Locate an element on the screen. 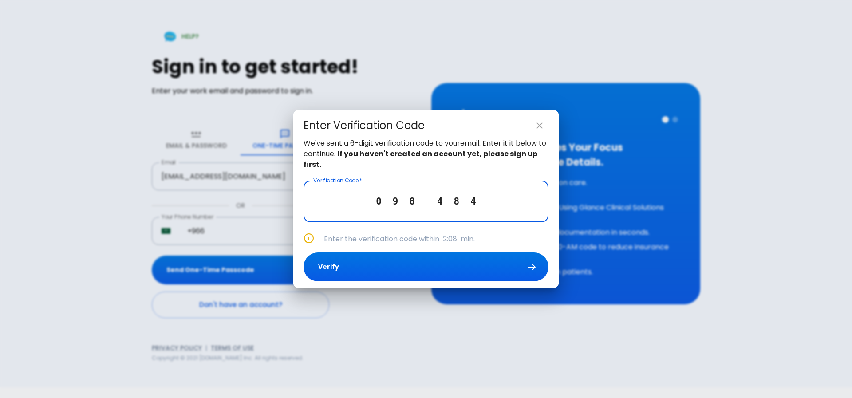 This screenshot has width=852, height=398. button: Verify is located at coordinates (426, 267).